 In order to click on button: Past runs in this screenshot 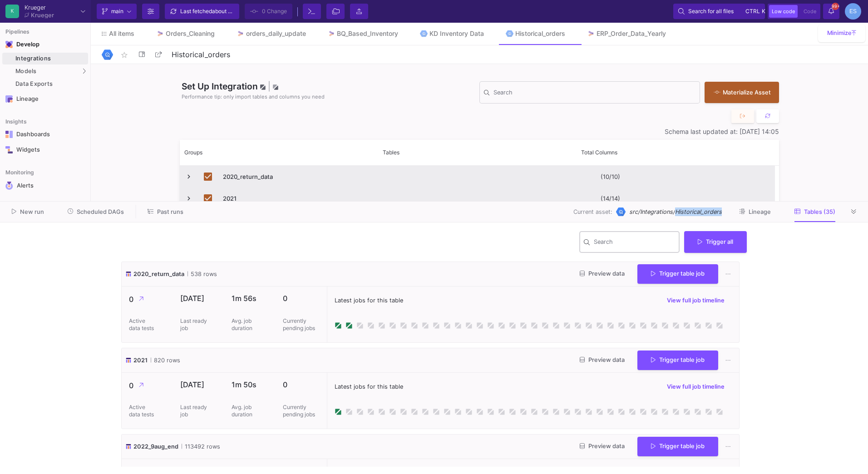, I will do `click(165, 212)`.